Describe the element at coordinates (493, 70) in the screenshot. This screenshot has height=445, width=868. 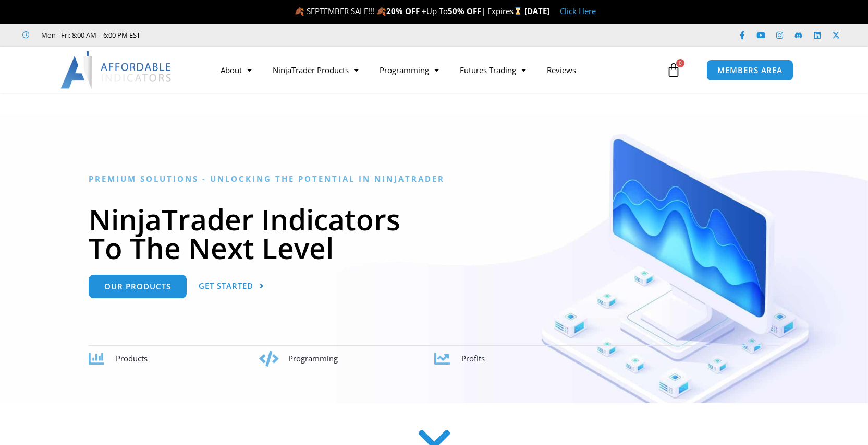
I see `a: Futures Trading` at that location.